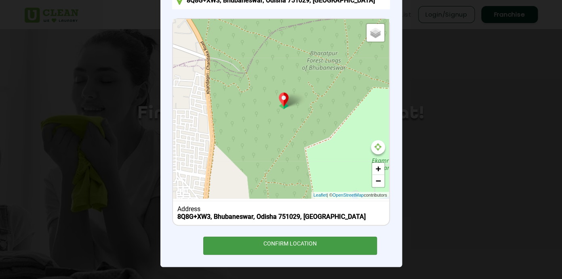  I want to click on div: Address, so click(281, 209).